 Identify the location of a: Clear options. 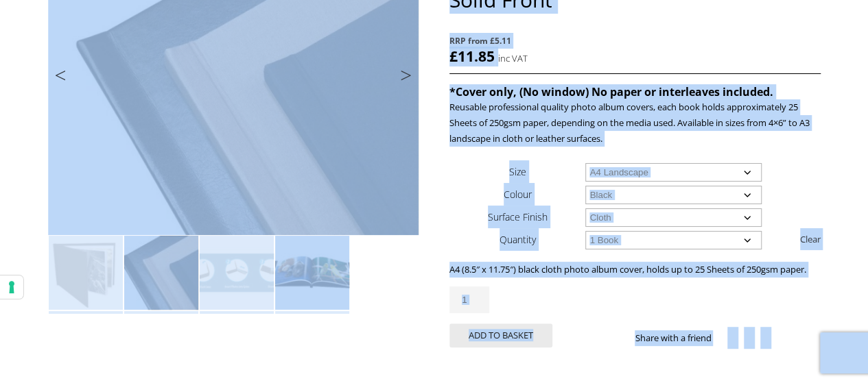
(810, 239).